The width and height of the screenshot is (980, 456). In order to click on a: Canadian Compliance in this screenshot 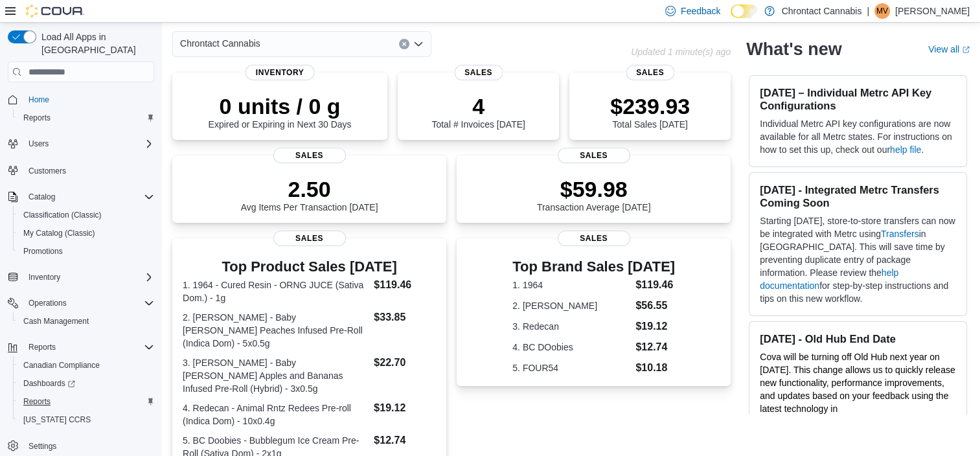, I will do `click(61, 365)`.